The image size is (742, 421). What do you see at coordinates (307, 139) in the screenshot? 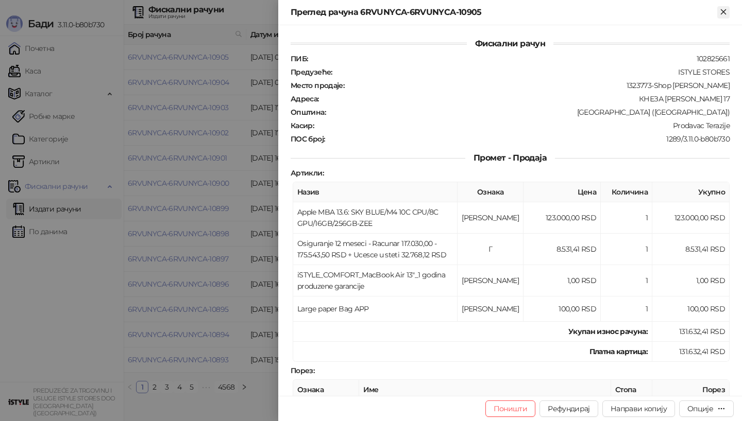
I see `strong: ПОС број :` at bounding box center [307, 139].